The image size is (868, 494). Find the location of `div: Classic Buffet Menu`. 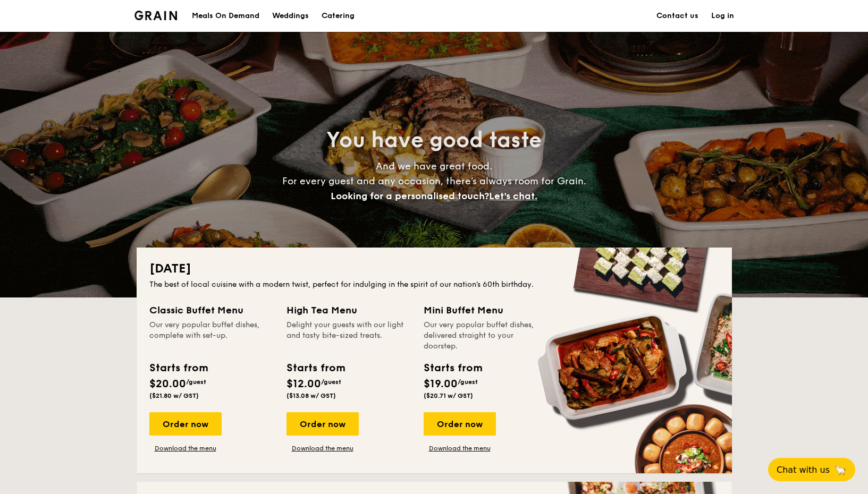

div: Classic Buffet Menu is located at coordinates (212, 310).